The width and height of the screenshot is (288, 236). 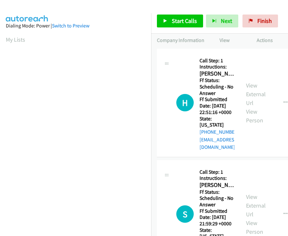 What do you see at coordinates (232, 40) in the screenshot?
I see `p: View` at bounding box center [232, 40].